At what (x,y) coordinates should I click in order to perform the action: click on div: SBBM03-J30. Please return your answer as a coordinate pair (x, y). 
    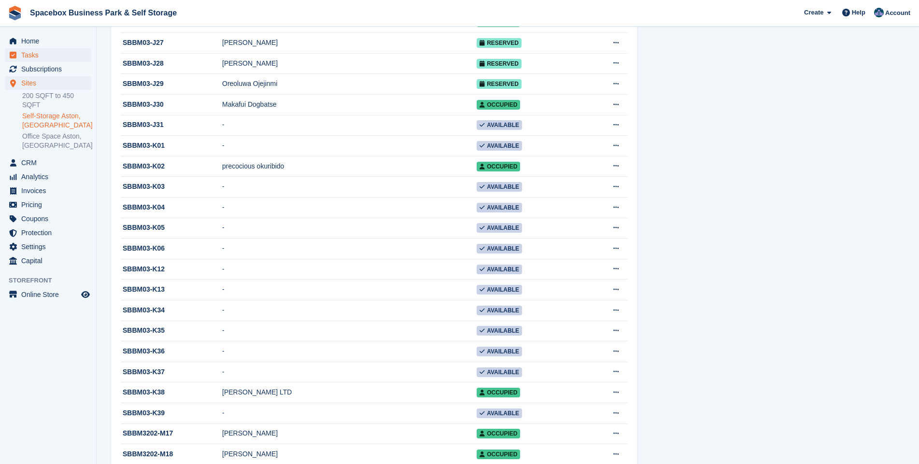
    Looking at the image, I should click on (171, 104).